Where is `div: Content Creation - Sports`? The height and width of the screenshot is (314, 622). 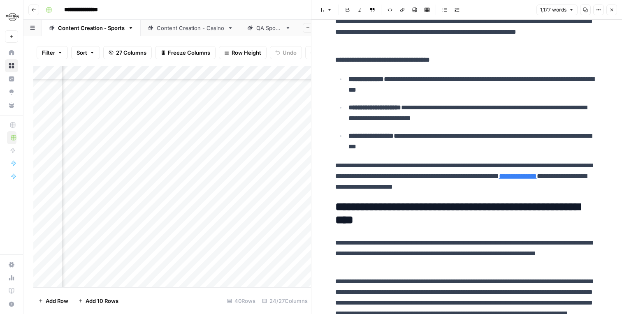
div: Content Creation - Sports is located at coordinates (91, 28).